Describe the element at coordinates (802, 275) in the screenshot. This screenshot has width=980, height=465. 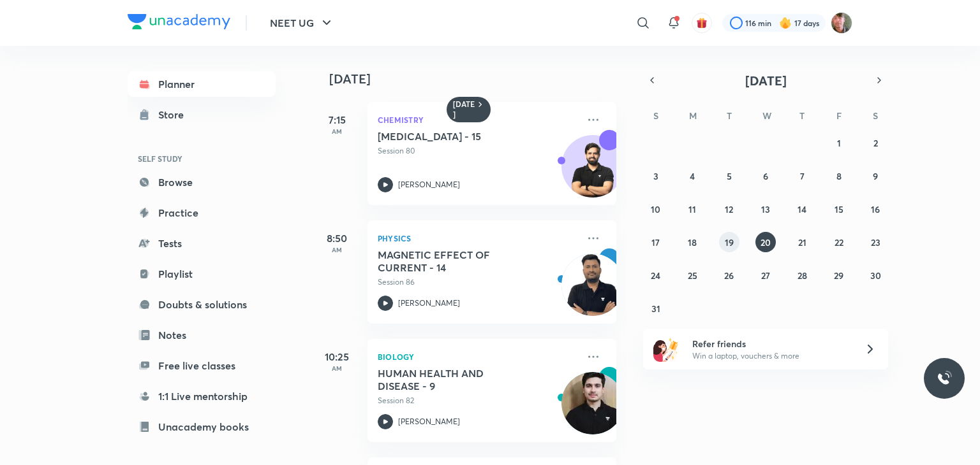
I see `button: August 28, 2025` at that location.